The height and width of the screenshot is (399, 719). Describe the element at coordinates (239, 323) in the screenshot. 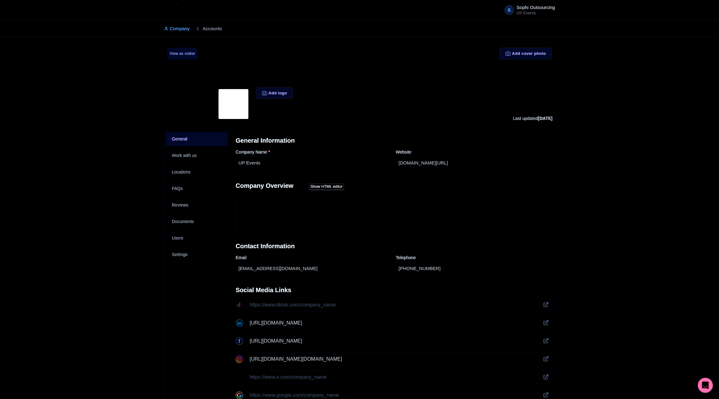

I see `img: linkedin-round-01-4bc9326eb20f8e88ec4be7e8773b84b7.svg` at that location.